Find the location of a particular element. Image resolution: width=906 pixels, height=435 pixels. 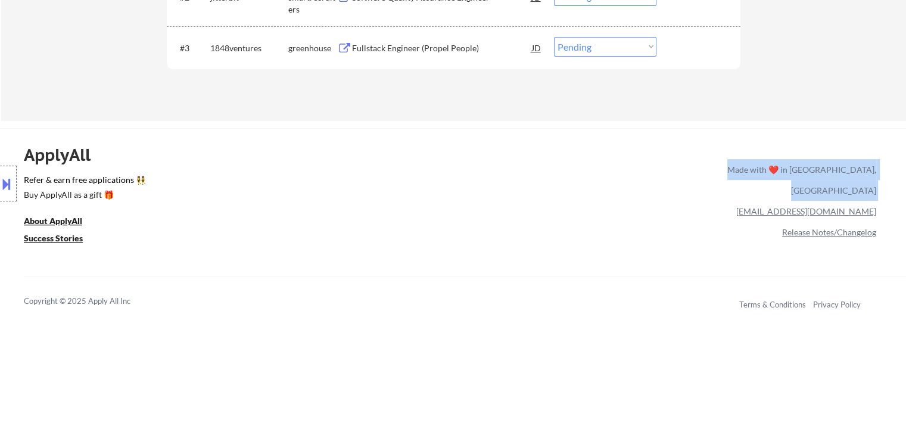

a: Refer & earn free applications 👯‍♀️ is located at coordinates (251, 182).